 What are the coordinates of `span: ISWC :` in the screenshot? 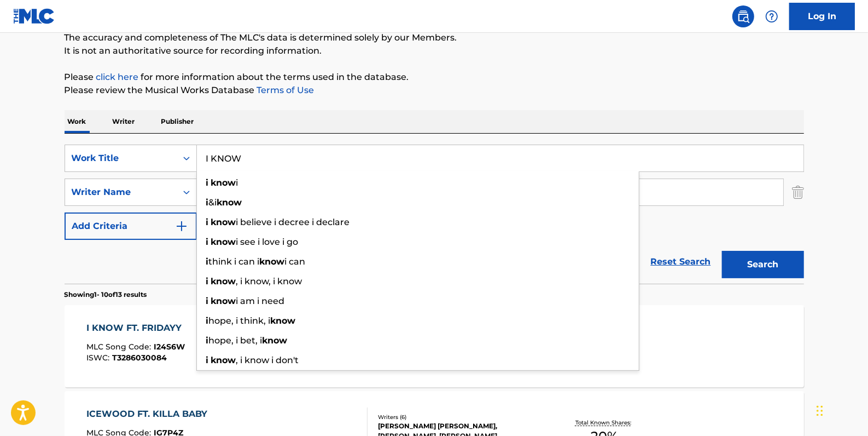 It's located at (99, 358).